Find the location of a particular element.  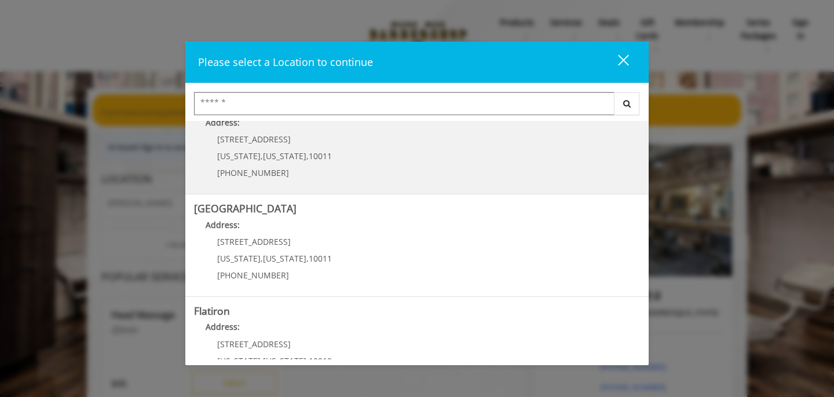

span: Please select a Location to continue is located at coordinates (286, 62).